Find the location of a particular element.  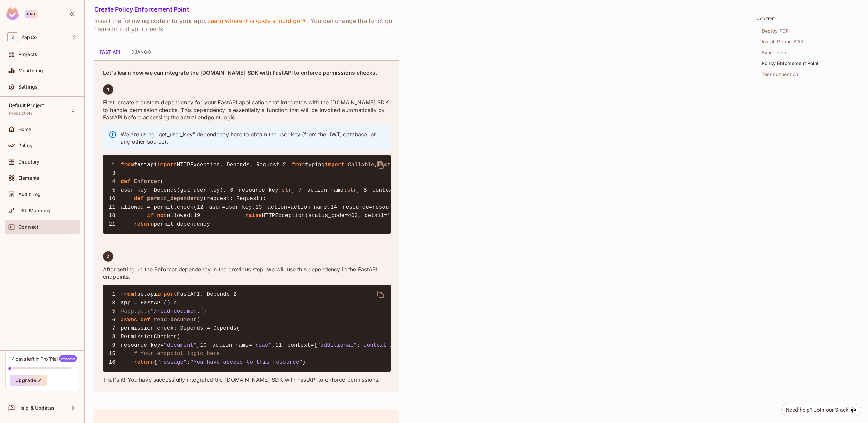

span: fastapi is located at coordinates (146, 165).